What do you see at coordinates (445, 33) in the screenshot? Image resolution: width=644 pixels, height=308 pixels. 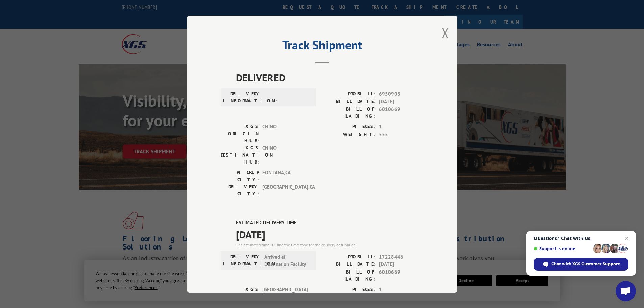 I see `button: Close modal` at bounding box center [445, 33].